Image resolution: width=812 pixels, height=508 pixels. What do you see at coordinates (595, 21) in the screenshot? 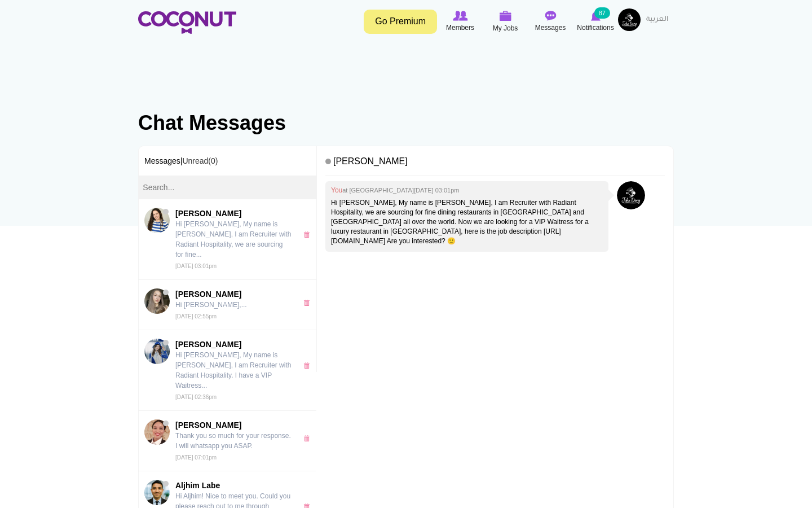
I see `a: Notifications Notifications 87` at bounding box center [595, 21].